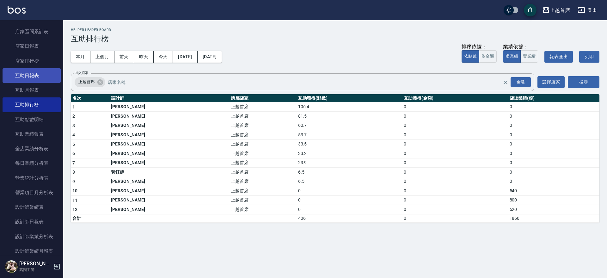 The image size is (607, 278). What do you see at coordinates (590, 57) in the screenshot?
I see `button: 列印` at bounding box center [590, 57].